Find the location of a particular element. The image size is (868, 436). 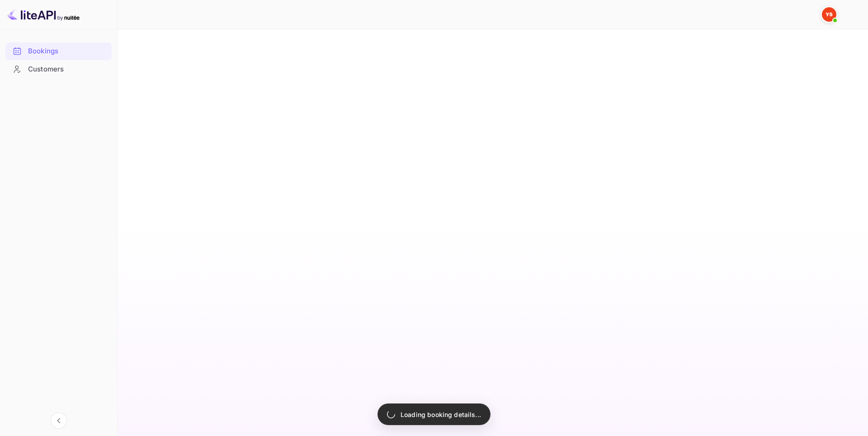

img: LiteAPI logo is located at coordinates (44, 14).